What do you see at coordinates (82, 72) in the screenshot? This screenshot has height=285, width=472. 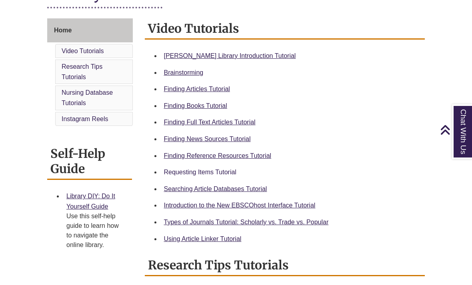 I see `a: Research Tips Tutorials` at bounding box center [82, 72].